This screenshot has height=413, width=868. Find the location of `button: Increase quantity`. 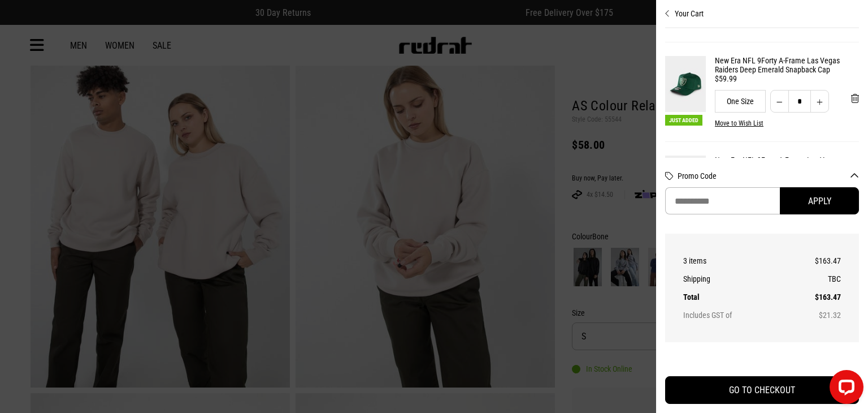

button: Increase quantity is located at coordinates (819, 101).